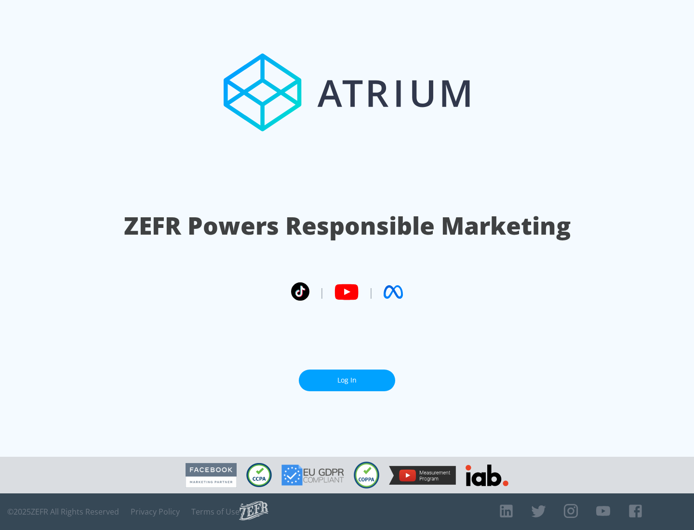  I want to click on a: Privacy Policy, so click(155, 512).